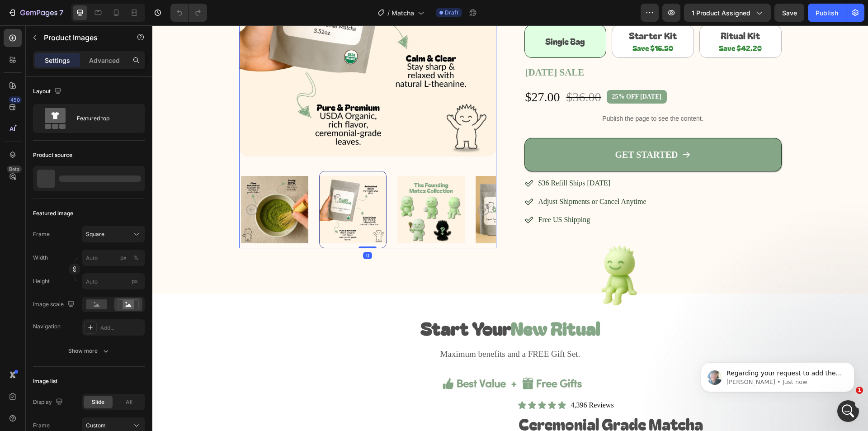  Describe the element at coordinates (122, 328) in the screenshot. I see `div: Add...` at that location.